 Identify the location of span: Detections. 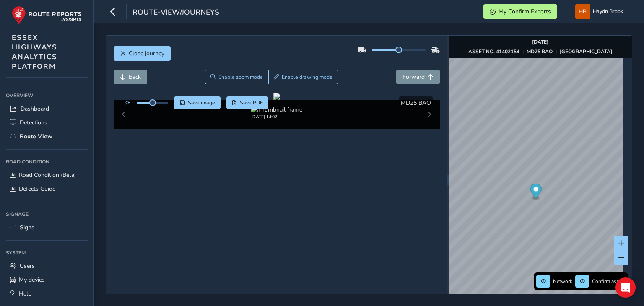
(34, 122).